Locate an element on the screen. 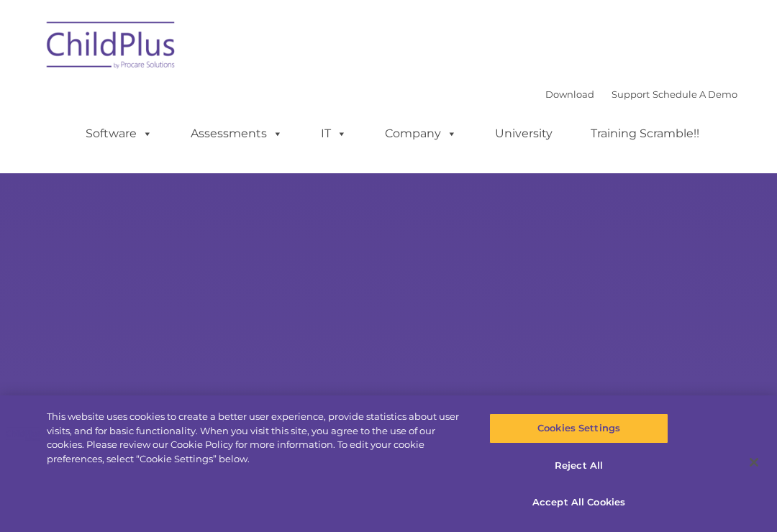 The height and width of the screenshot is (532, 777). a: Training Scramble!! is located at coordinates (644, 133).